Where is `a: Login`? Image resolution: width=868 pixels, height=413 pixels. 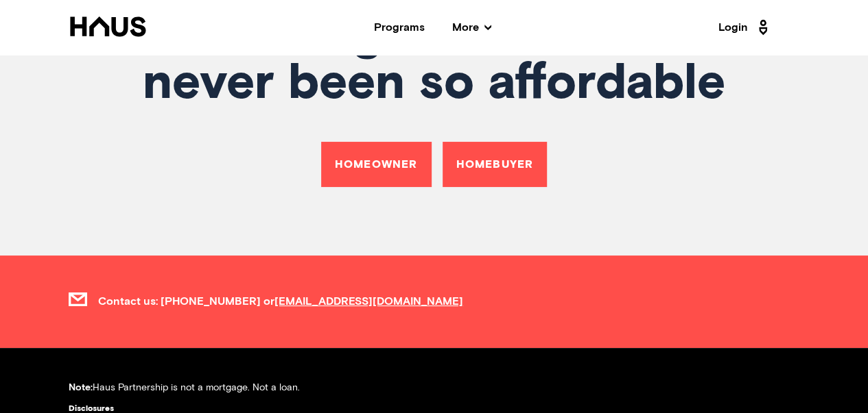
a: Login is located at coordinates (745, 27).